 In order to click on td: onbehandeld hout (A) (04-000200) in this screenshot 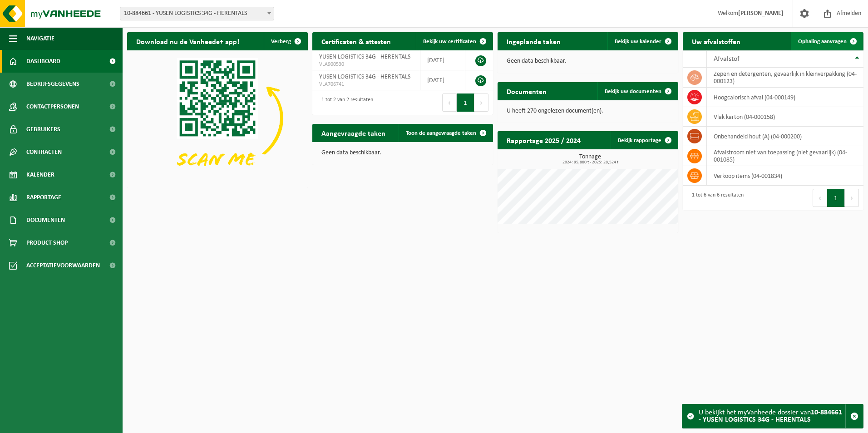, I will do `click(785, 136)`.